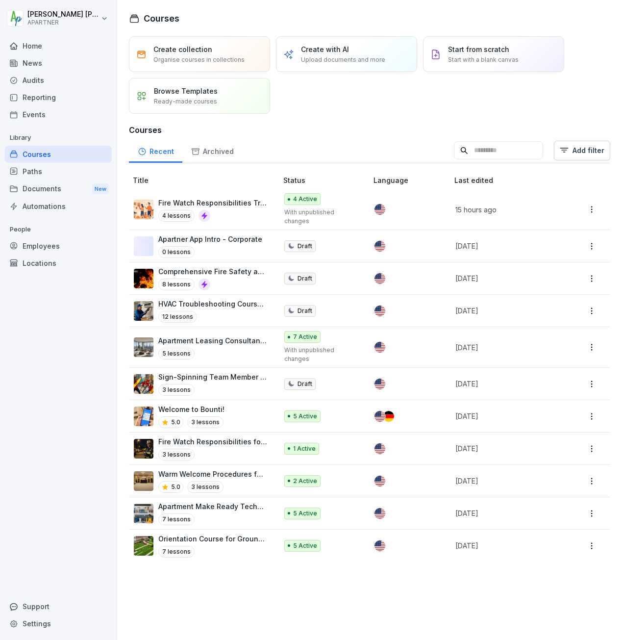  Describe the element at coordinates (58, 246) in the screenshot. I see `a: Employees` at that location.